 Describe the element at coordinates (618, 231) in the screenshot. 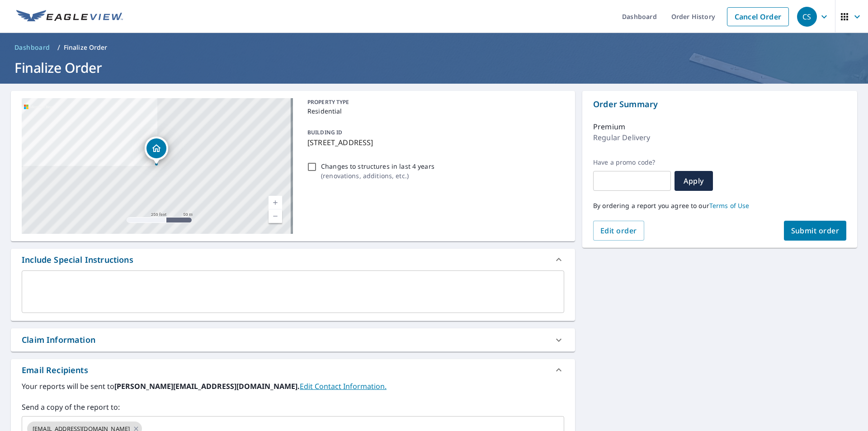

I see `button: Edit order` at that location.